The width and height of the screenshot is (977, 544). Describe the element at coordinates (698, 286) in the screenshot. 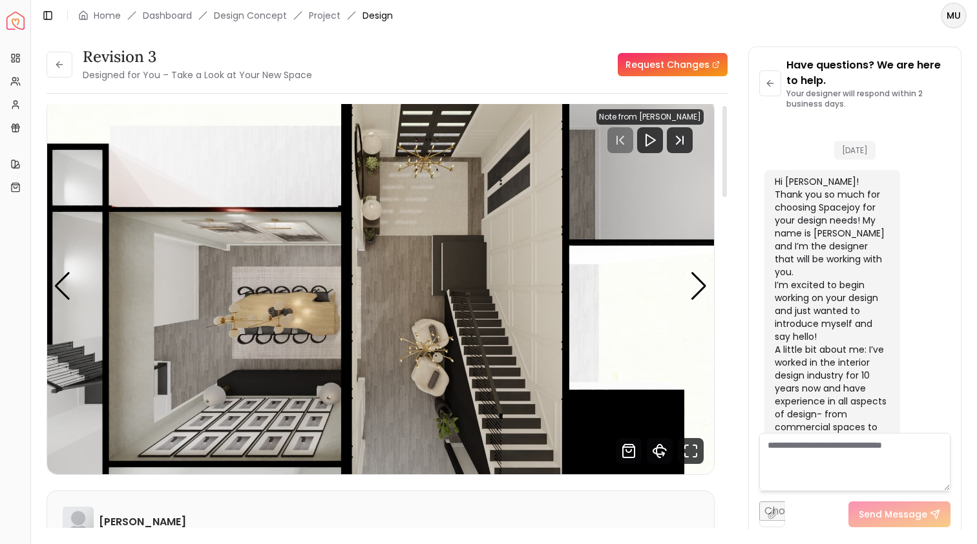

I see `div: Next slide` at that location.